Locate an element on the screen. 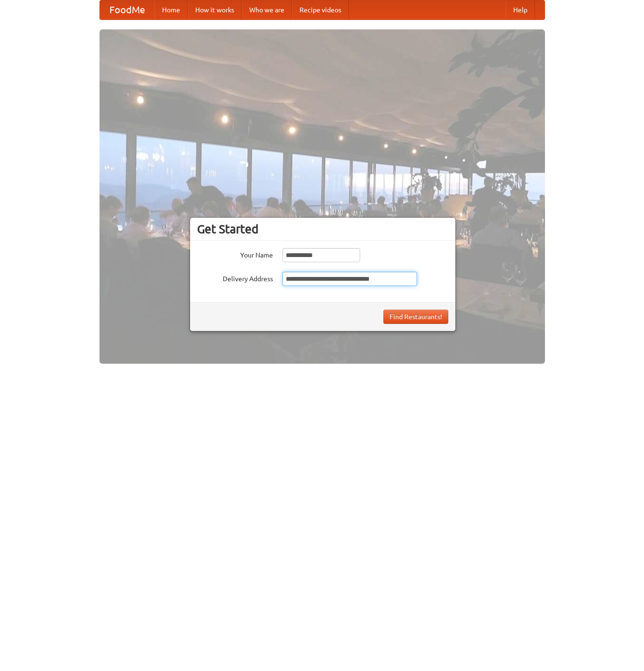 Image resolution: width=644 pixels, height=671 pixels. button: Find Restaurants! is located at coordinates (416, 317).